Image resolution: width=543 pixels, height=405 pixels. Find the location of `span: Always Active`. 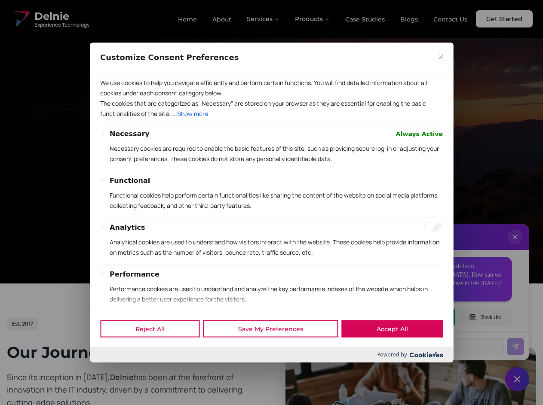

span: Always Active is located at coordinates (419, 134).